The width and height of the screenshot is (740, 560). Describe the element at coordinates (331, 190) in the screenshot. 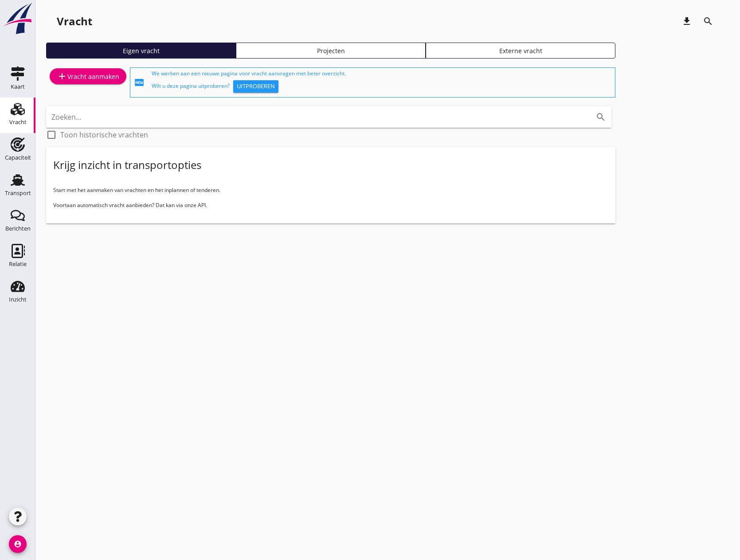

I see `p: Start met het aanmaken van vrachten en het inplannen of tenderen.` at that location.